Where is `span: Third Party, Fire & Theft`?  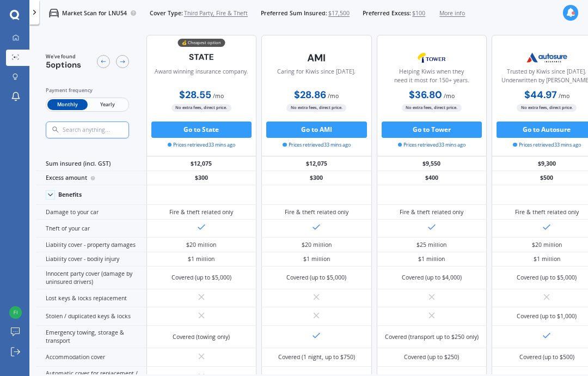 span: Third Party, Fire & Theft is located at coordinates (215, 13).